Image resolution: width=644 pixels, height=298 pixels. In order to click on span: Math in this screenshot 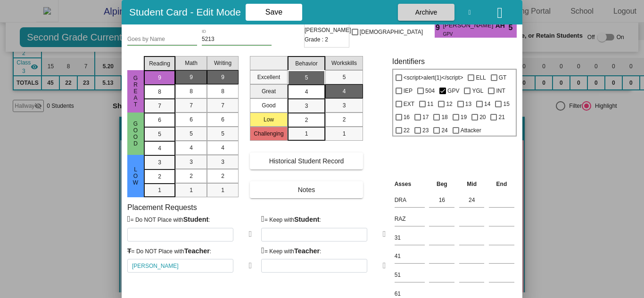, I will do `click(191, 63)`.